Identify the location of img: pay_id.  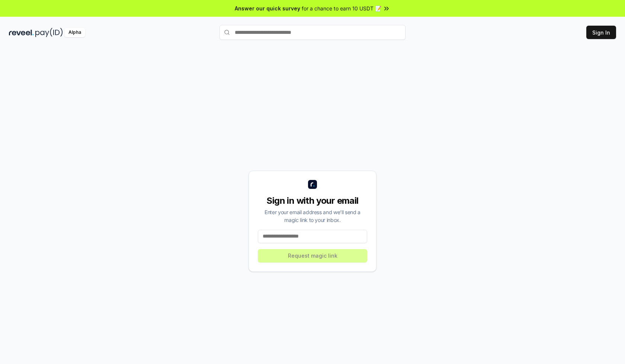
(49, 33).